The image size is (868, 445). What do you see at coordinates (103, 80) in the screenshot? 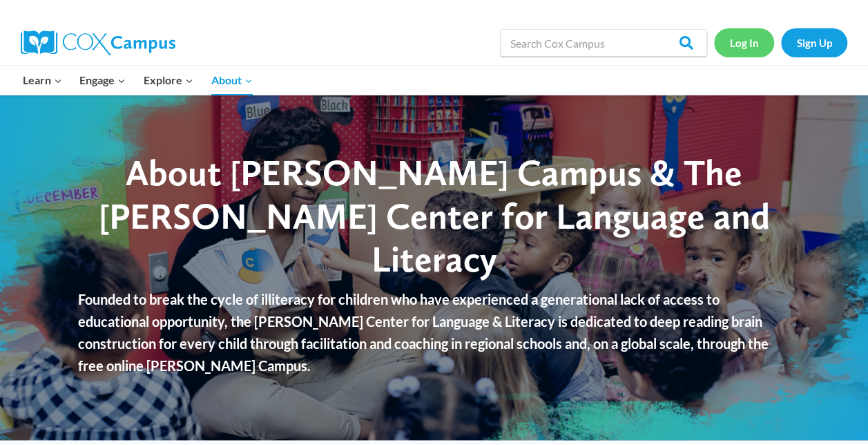
I see `button: Child menu of Engage` at bounding box center [103, 80].